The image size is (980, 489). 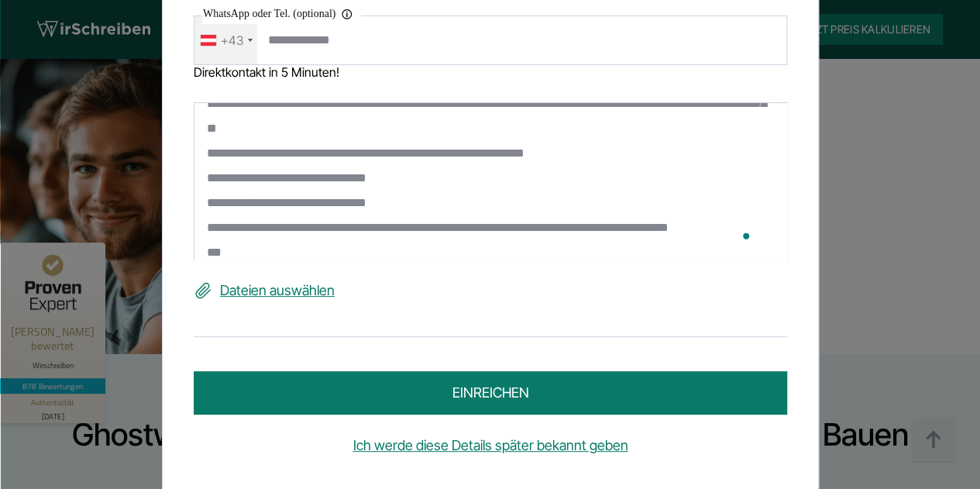 I want to click on label: WhatsApp oder Tel. (optional), so click(x=281, y=14).